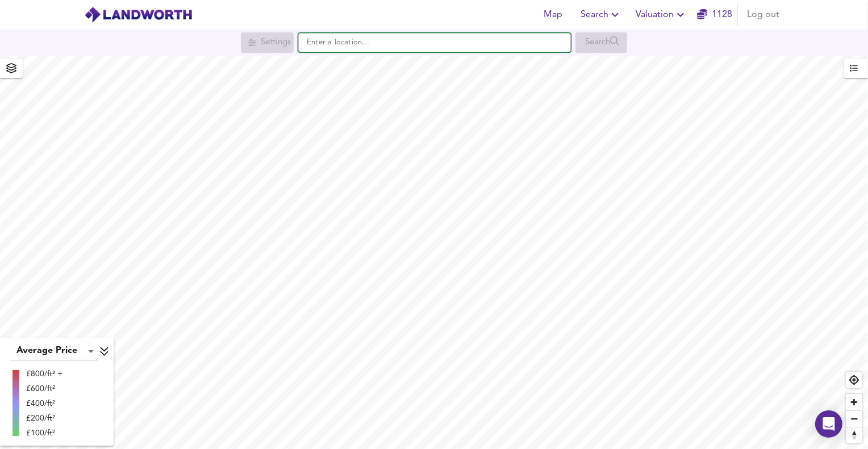 Image resolution: width=868 pixels, height=449 pixels. What do you see at coordinates (715, 15) in the screenshot?
I see `a: 1128` at bounding box center [715, 15].